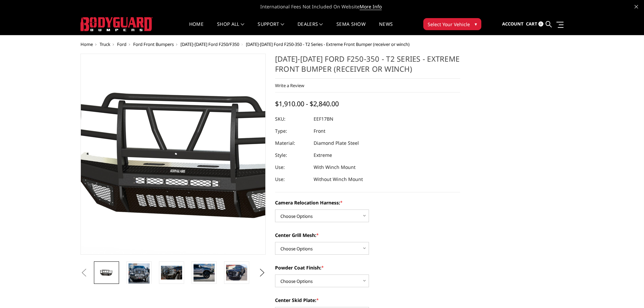 The height and width of the screenshot is (308, 644). What do you see at coordinates (323, 119) in the screenshot?
I see `dd: EEF17BN` at bounding box center [323, 119].